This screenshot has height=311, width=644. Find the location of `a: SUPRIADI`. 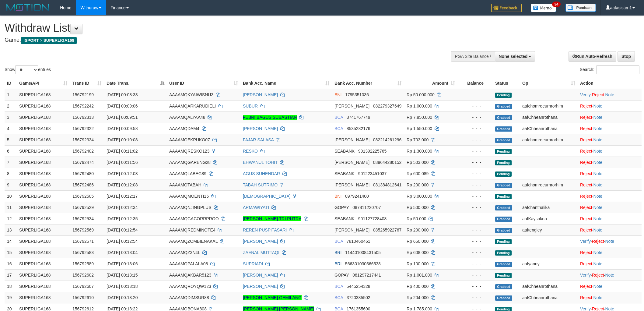

a: SUPRIADI is located at coordinates (253, 264).